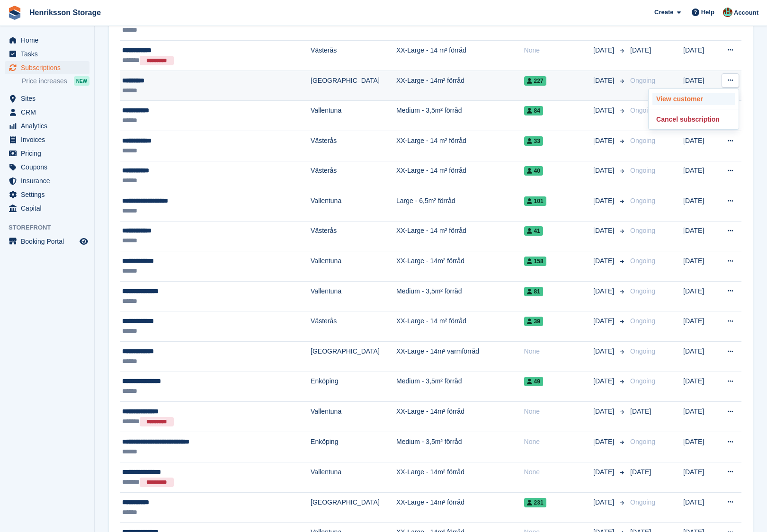 This screenshot has height=532, width=767. Describe the element at coordinates (534, 321) in the screenshot. I see `span: 39` at that location.